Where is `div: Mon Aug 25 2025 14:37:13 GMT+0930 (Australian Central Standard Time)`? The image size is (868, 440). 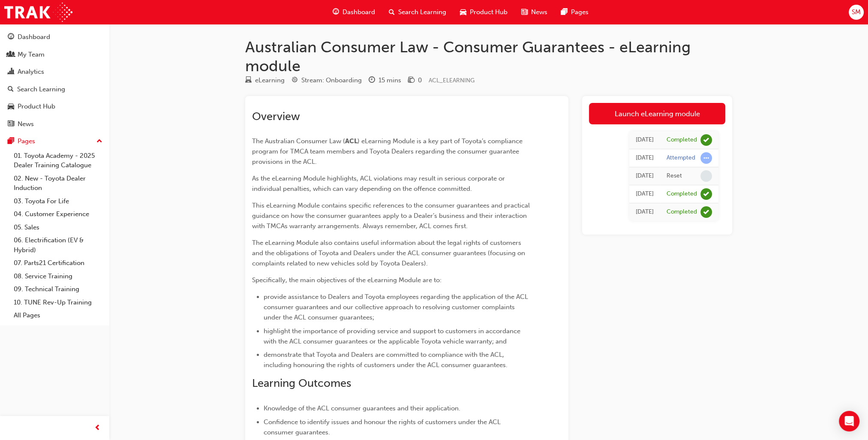
div: Mon Aug 25 2025 14:37:13 GMT+0930 (Australian Central Standard Time) is located at coordinates (645, 140).